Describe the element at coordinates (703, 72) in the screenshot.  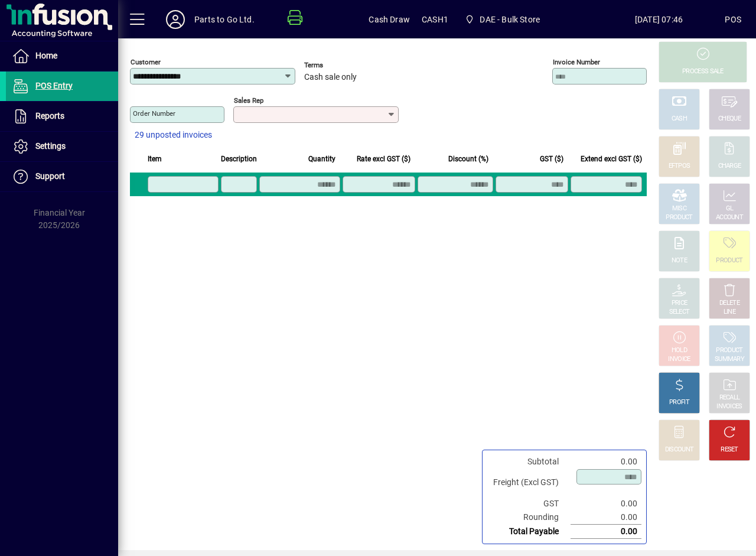
I see `div: PROCESS SALE` at that location.